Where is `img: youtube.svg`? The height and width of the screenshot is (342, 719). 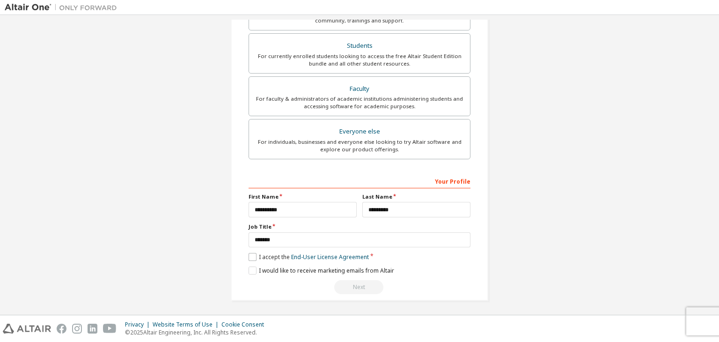 img: youtube.svg is located at coordinates (109, 328).